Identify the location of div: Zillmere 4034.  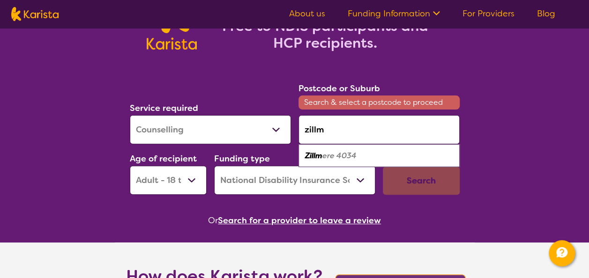
(379, 156).